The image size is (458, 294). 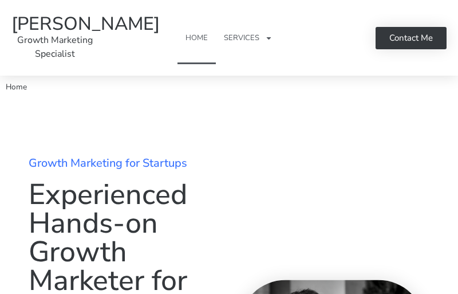 What do you see at coordinates (248, 38) in the screenshot?
I see `a: Services` at bounding box center [248, 38].